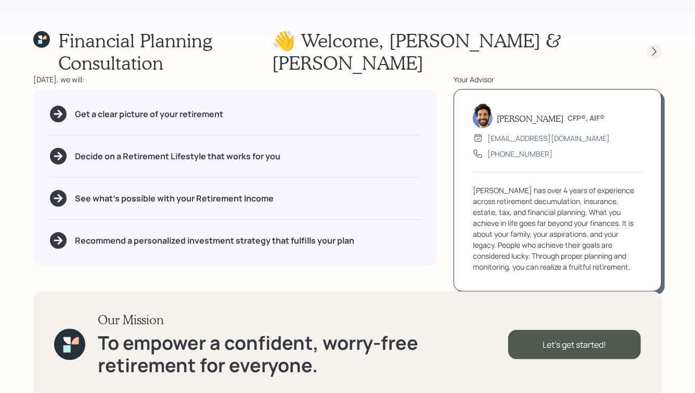  What do you see at coordinates (574, 344) in the screenshot?
I see `div: Let's get started!` at bounding box center [574, 344].